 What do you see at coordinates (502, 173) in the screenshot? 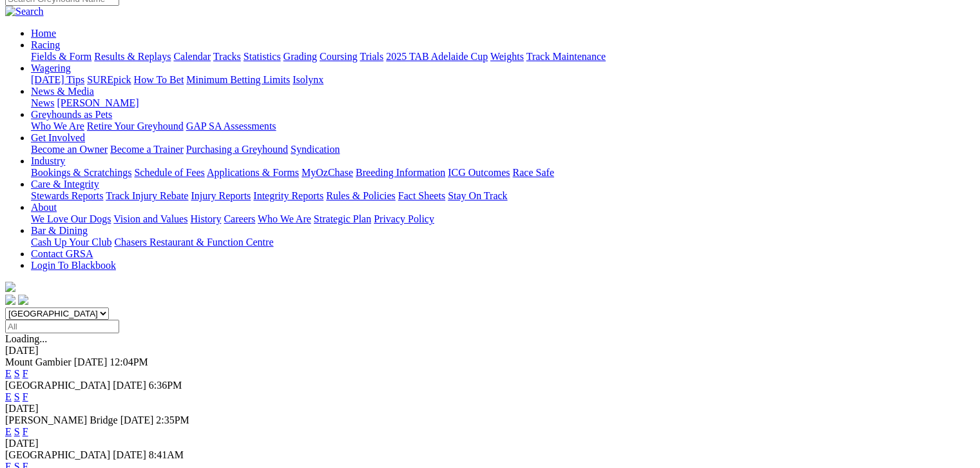
I see `div: Industry` at bounding box center [502, 173].